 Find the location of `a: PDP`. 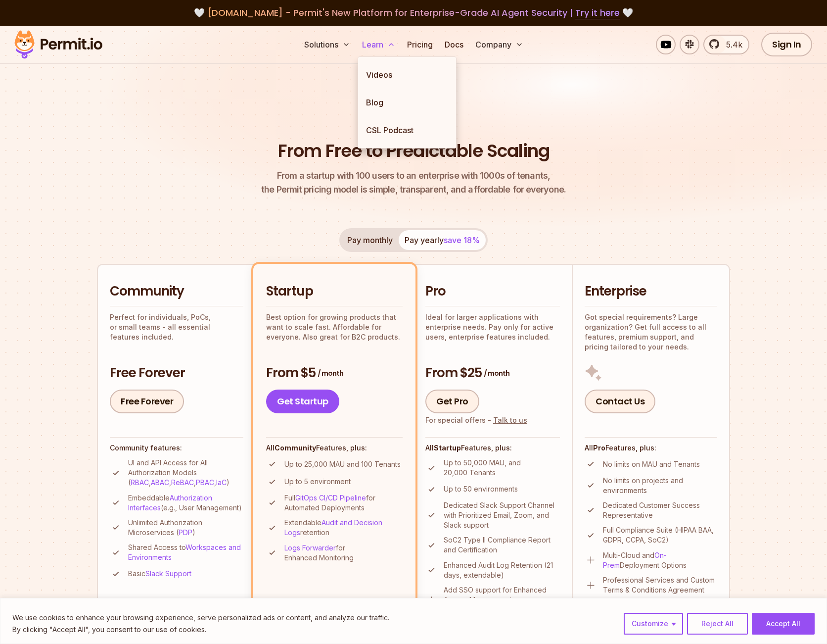

a: PDP is located at coordinates (185, 532).